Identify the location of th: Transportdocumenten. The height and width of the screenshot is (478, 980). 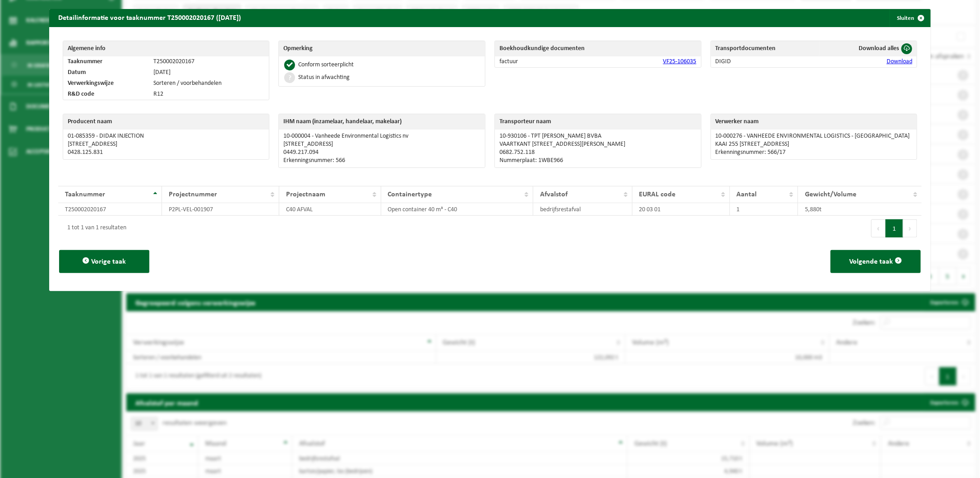
(765, 49).